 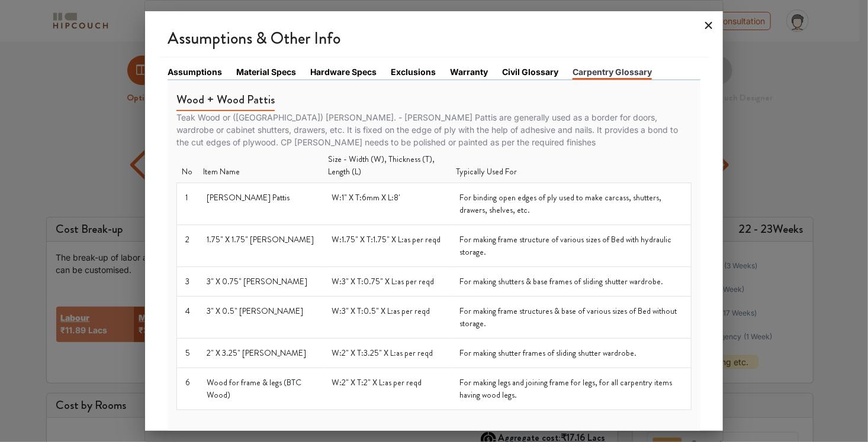 What do you see at coordinates (226, 102) in the screenshot?
I see `h5: Wood + Wood Pattis` at bounding box center [226, 102].